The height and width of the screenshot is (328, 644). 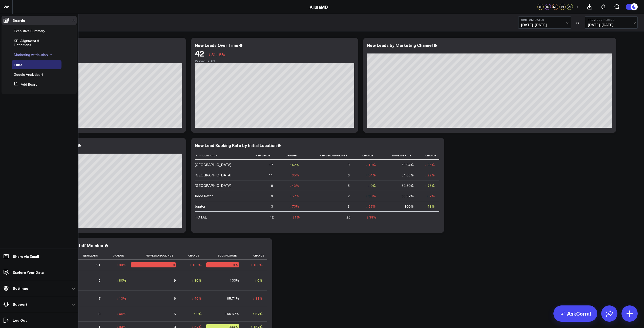 What do you see at coordinates (200, 217) in the screenshot?
I see `div: TOTAL` at bounding box center [200, 217].